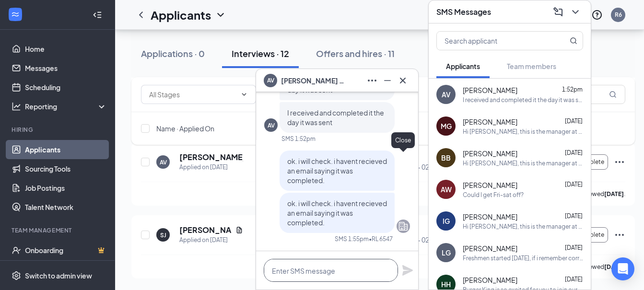 The image size is (644, 290). Describe the element at coordinates (618, 15) in the screenshot. I see `div: R6` at that location.